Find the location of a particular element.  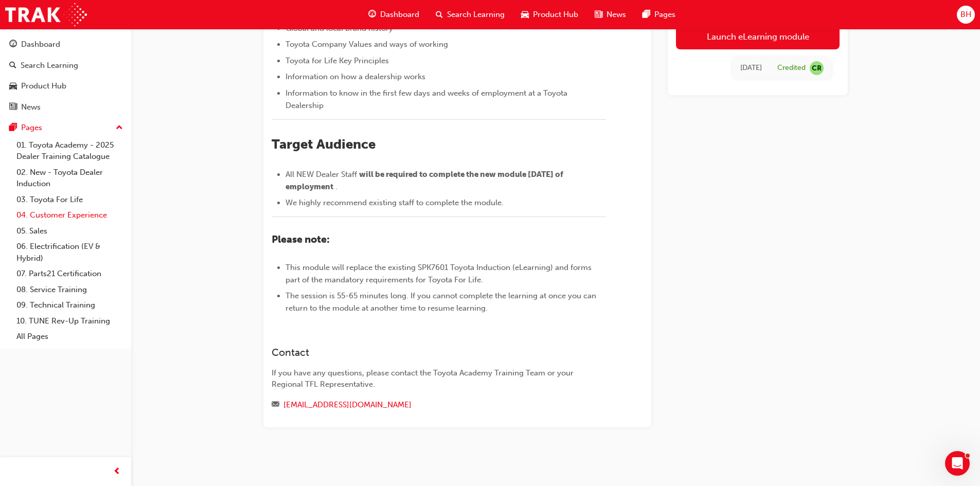

span: up-icon is located at coordinates (119, 128).